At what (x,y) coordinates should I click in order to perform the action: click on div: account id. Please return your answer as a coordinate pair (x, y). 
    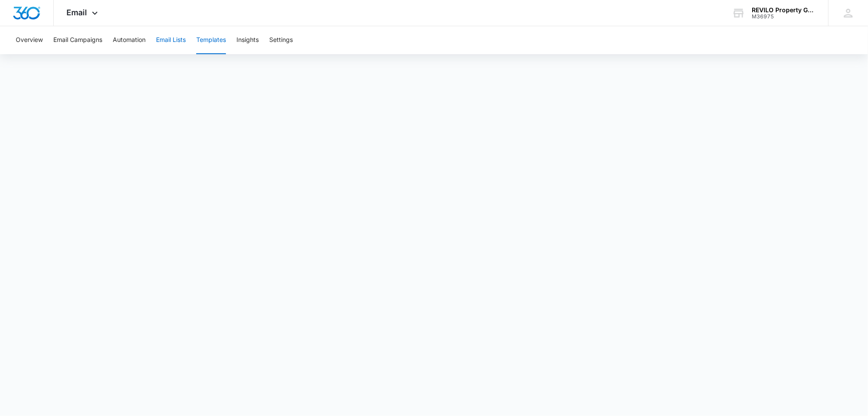
    Looking at the image, I should click on (784, 16).